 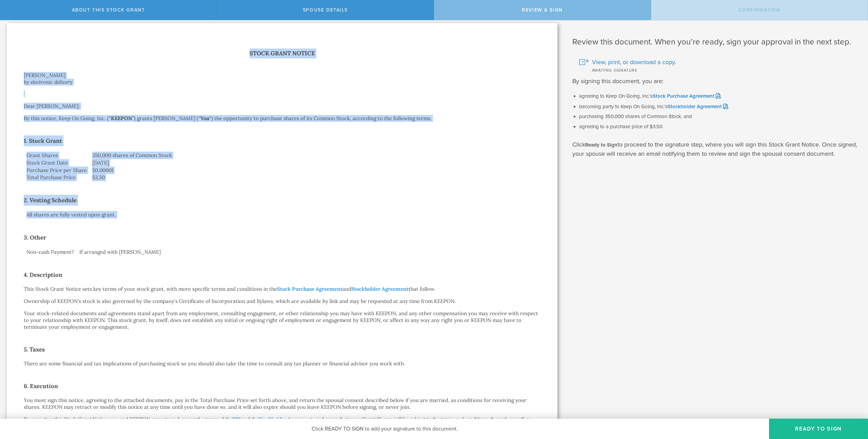 What do you see at coordinates (325, 10) in the screenshot?
I see `span: Spouse Details` at bounding box center [325, 10].